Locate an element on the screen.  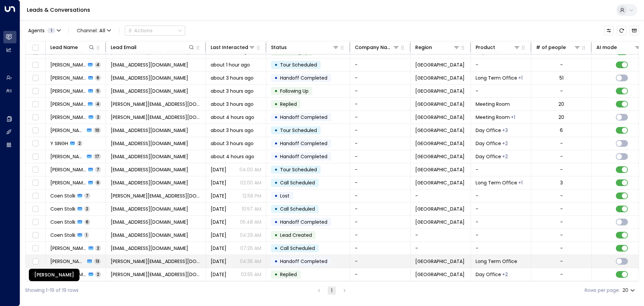
div: Lead Email is located at coordinates (123, 47).